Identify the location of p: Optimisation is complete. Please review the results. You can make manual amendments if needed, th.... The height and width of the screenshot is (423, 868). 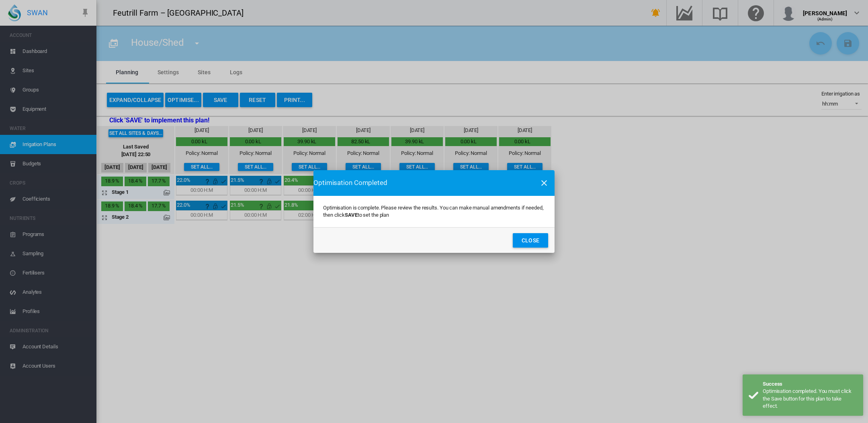
(434, 212).